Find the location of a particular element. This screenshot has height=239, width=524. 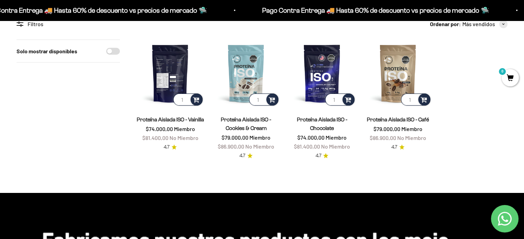

button: Más vendidos is located at coordinates (485, 24).